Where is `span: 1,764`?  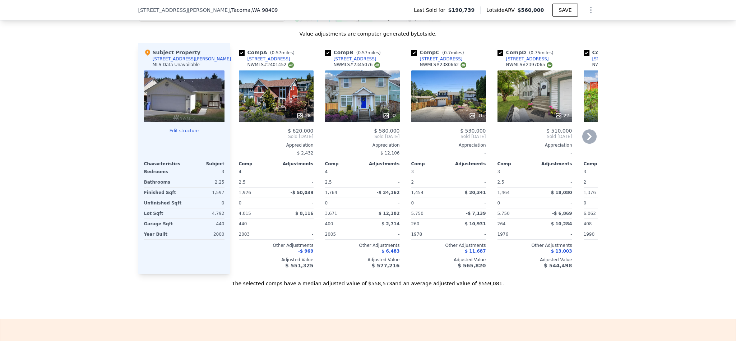 span: 1,764 is located at coordinates (331, 193).